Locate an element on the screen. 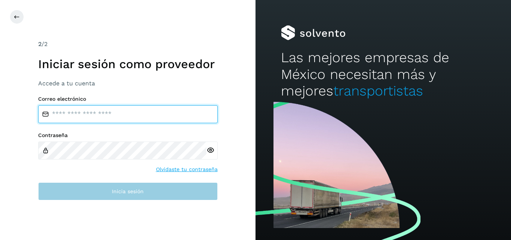 This screenshot has height=240, width=511. h3: Accede a tu cuenta is located at coordinates (128, 83).